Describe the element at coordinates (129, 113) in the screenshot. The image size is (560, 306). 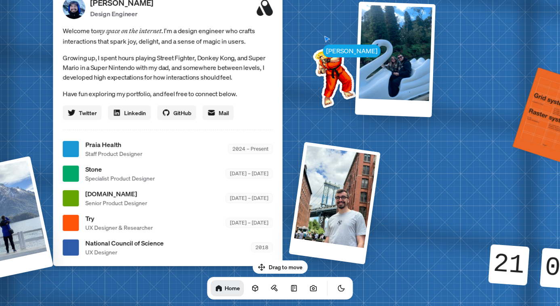
I see `a: Linkedin` at that location.